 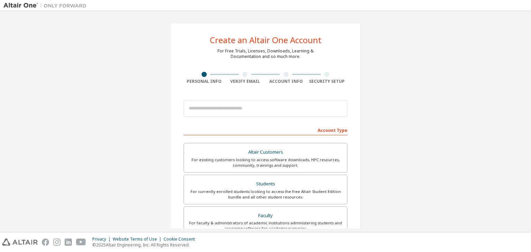 What do you see at coordinates (327, 82) in the screenshot?
I see `div: Security Setup` at bounding box center [327, 82].